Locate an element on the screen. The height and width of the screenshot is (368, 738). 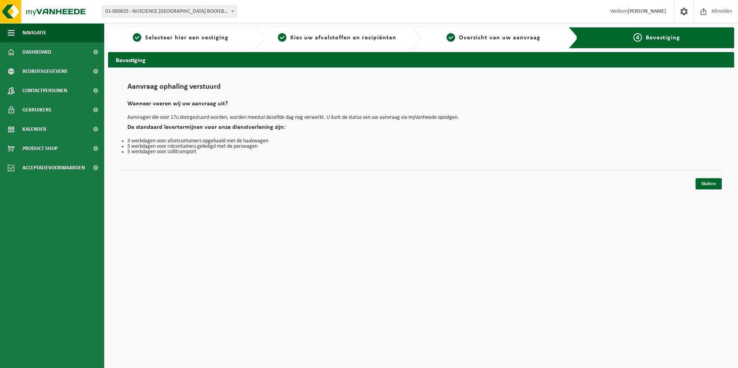
a: 1Selecteer hier een vestiging is located at coordinates (181, 38).